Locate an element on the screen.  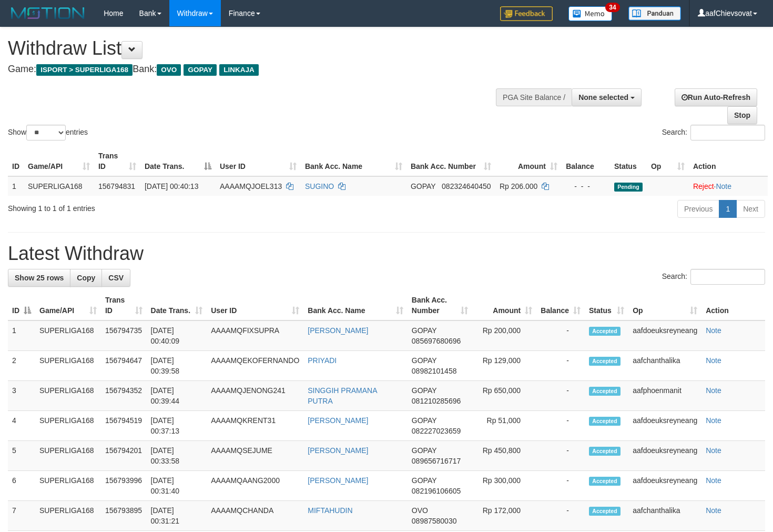
td: 1 is located at coordinates (22, 335).